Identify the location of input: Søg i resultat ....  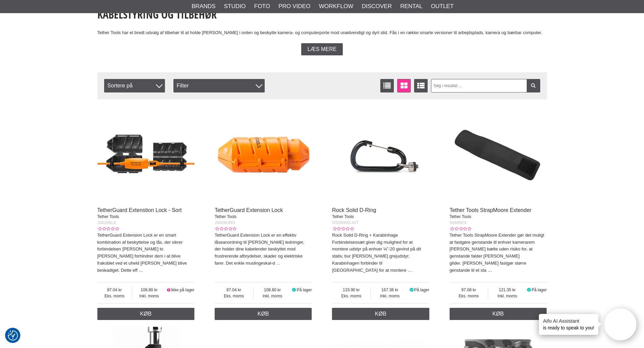
(486, 86).